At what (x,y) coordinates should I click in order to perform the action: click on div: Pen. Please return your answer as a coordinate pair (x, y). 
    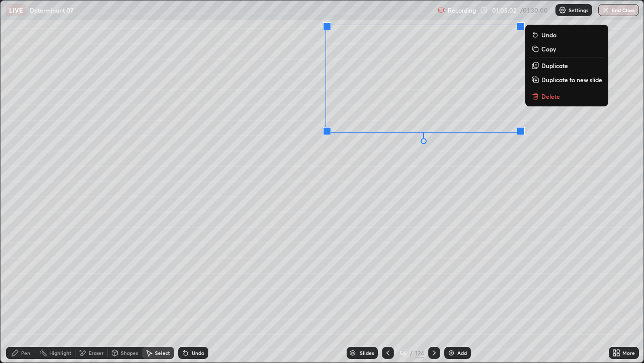
    Looking at the image, I should click on (26, 353).